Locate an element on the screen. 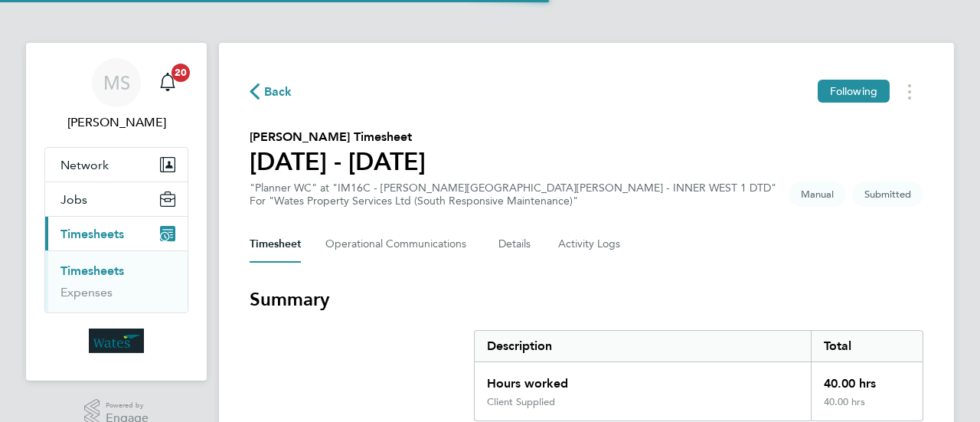 The height and width of the screenshot is (422, 980). a: Timesheets is located at coordinates (92, 270).